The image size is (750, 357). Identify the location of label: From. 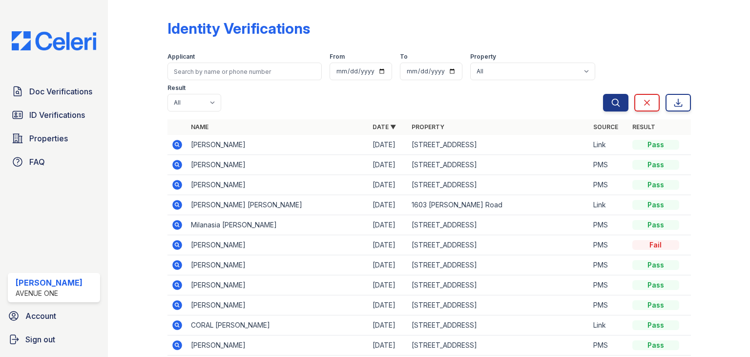
(337, 57).